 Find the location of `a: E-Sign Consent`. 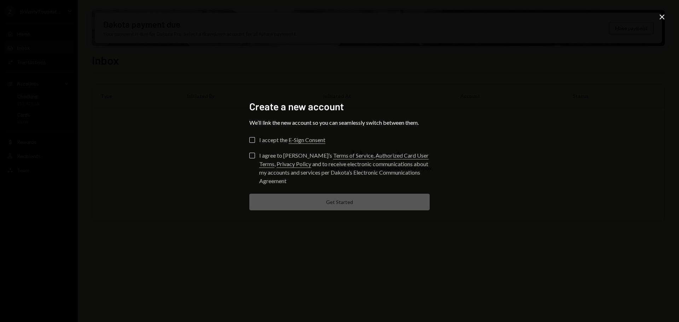

a: E-Sign Consent is located at coordinates (307, 140).